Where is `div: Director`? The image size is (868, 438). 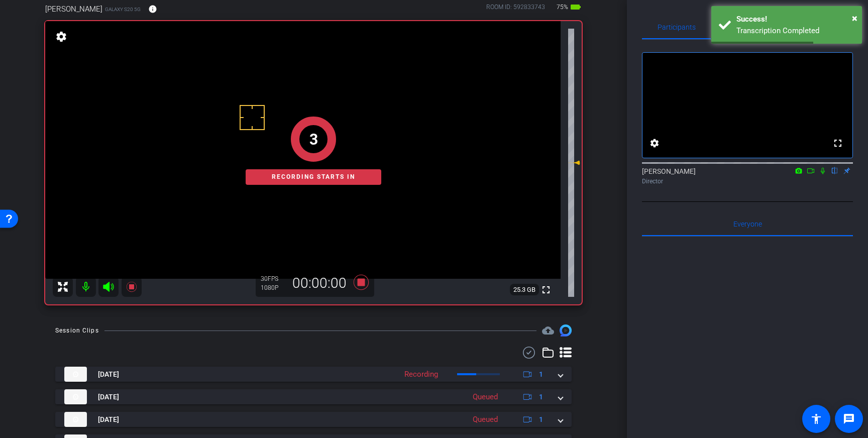
div: Director is located at coordinates (747, 182).